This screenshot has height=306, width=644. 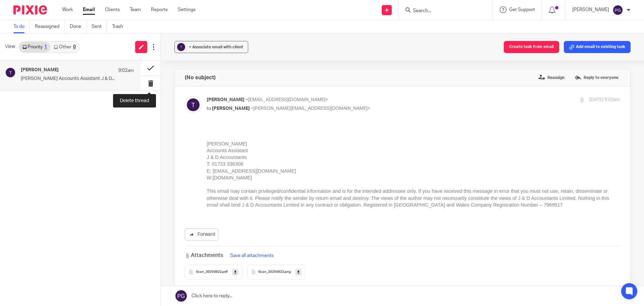 What do you see at coordinates (276, 272) in the screenshot?
I see `button: Scan_20250822.png` at bounding box center [276, 272].